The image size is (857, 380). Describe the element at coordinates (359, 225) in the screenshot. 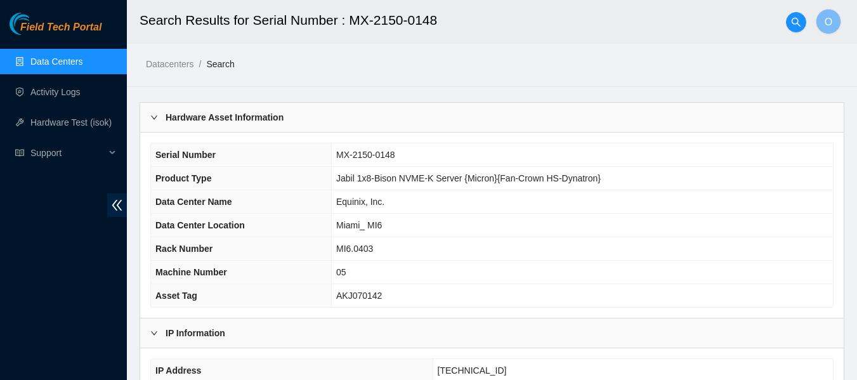

I see `span: Miami_ MI6` at that location.